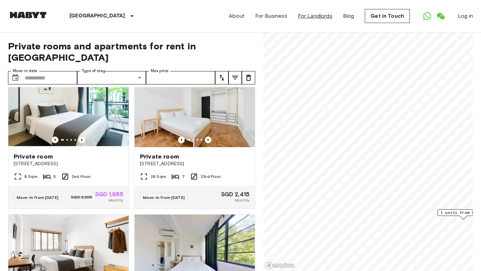 Image resolution: width=481 pixels, height=271 pixels. What do you see at coordinates (237, 16) in the screenshot?
I see `a: About` at bounding box center [237, 16].